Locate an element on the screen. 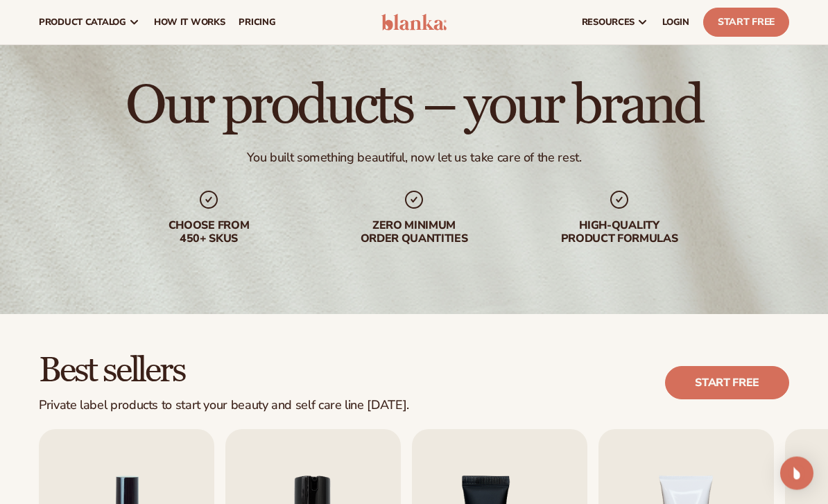 The image size is (828, 504). div: High-quality product formulas is located at coordinates (619, 233).